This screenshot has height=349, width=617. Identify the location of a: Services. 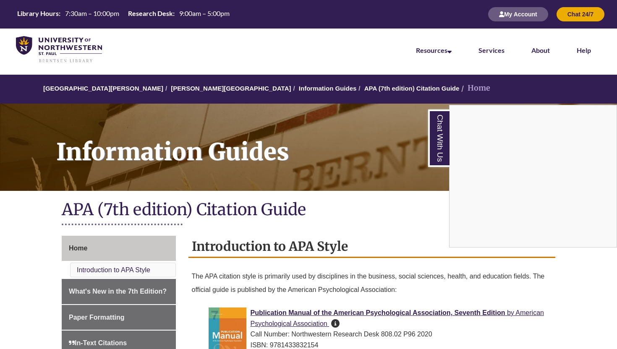
(492, 50).